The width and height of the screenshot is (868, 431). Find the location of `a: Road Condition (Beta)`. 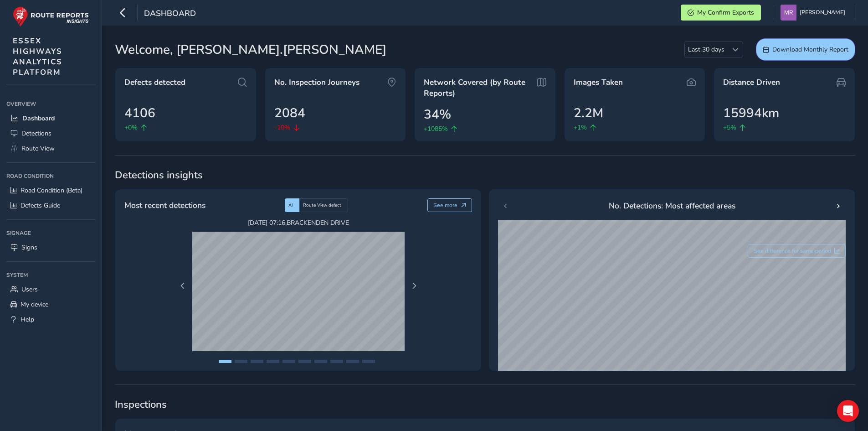

a: Road Condition (Beta) is located at coordinates (50, 190).